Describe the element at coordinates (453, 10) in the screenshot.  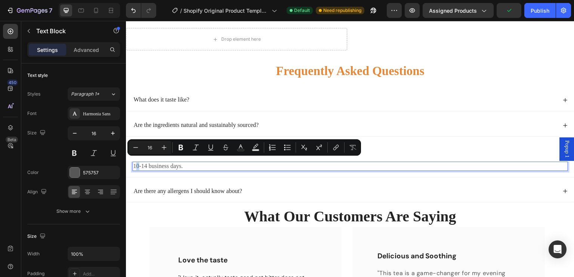
I see `span: Assigned Products` at that location.